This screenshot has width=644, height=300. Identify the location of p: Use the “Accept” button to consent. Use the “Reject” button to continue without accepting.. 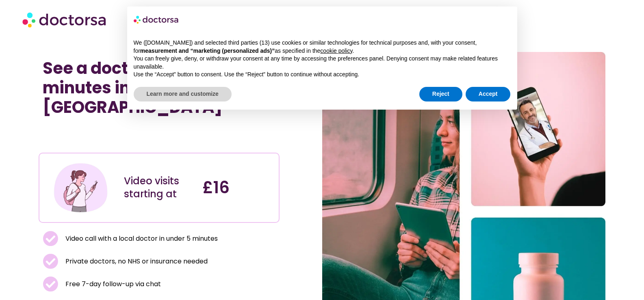
(322, 75).